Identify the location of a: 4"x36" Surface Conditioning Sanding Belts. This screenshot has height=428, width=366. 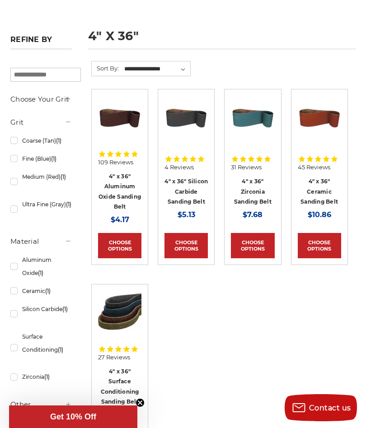
(120, 313).